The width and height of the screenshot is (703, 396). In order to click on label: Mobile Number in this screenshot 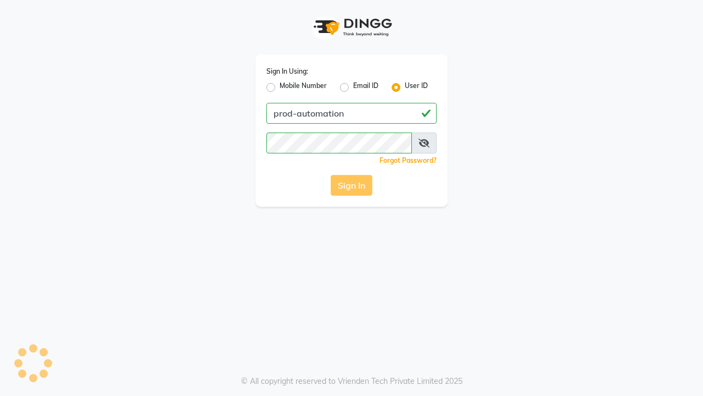, I will do `click(303, 87)`.